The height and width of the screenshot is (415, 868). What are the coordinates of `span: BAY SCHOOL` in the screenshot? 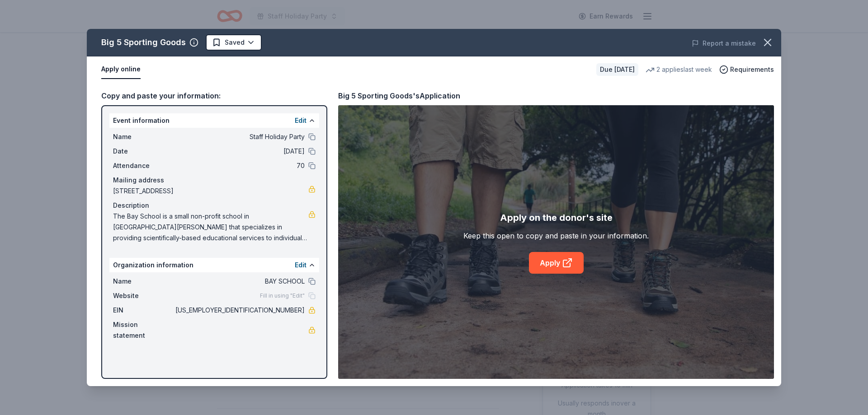 It's located at (239, 281).